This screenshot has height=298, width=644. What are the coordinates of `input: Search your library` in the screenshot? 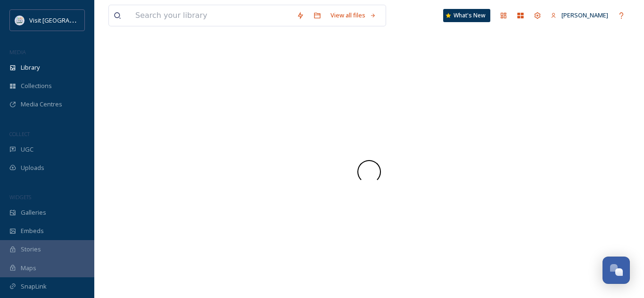 It's located at (211, 16).